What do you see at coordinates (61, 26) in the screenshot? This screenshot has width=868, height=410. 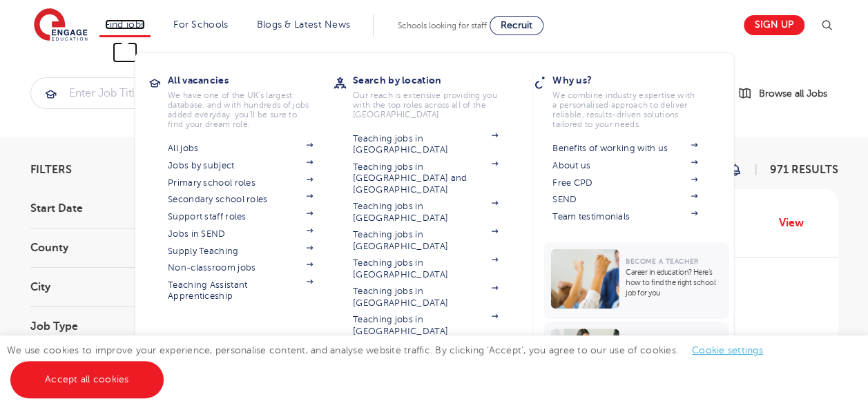 I see `img: Engage Education` at bounding box center [61, 26].